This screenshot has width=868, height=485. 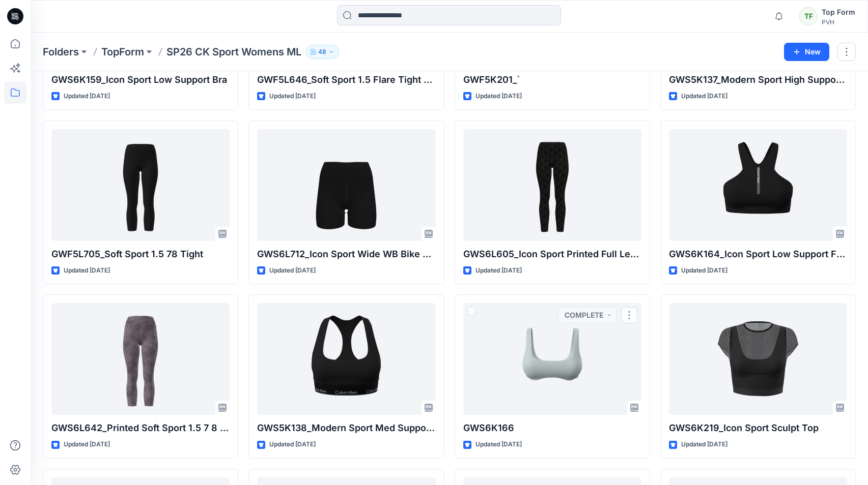 I want to click on a: GWS6K219_Icon Sport Sculpt Top, so click(x=758, y=359).